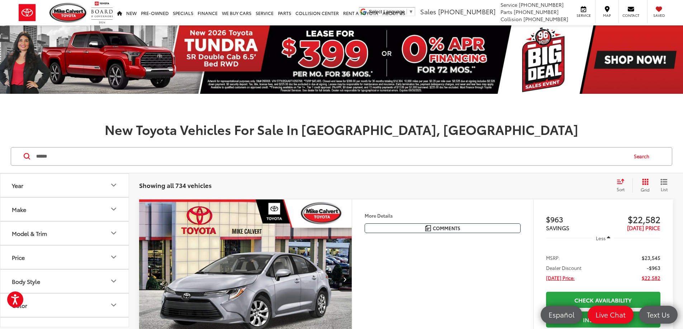 The width and height of the screenshot is (683, 329). What do you see at coordinates (65, 281) in the screenshot?
I see `button: Body StyleBody Style` at bounding box center [65, 281].